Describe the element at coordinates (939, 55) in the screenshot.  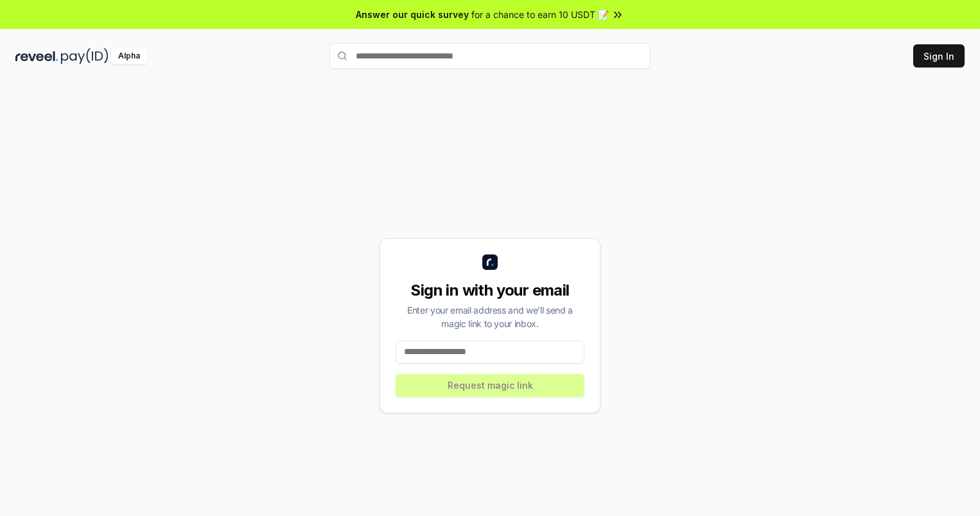
I see `button: Sign In` at that location.